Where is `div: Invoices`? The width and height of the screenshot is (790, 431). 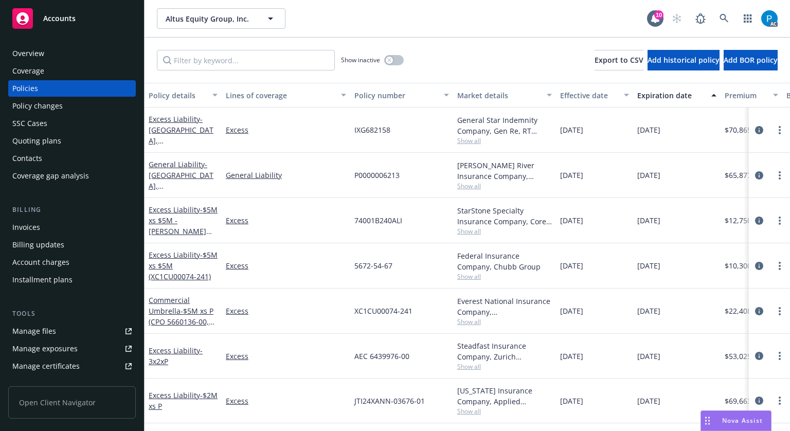
div: Invoices is located at coordinates (26, 227).